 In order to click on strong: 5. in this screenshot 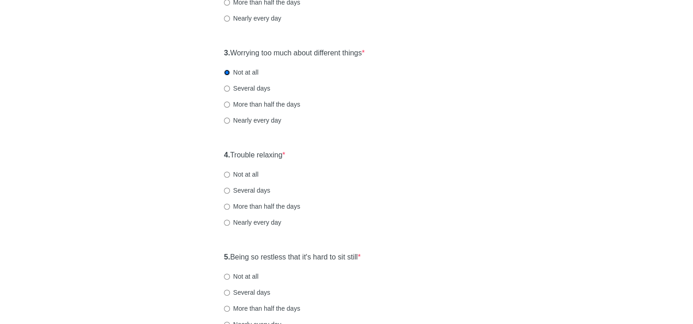, I will do `click(227, 257)`.